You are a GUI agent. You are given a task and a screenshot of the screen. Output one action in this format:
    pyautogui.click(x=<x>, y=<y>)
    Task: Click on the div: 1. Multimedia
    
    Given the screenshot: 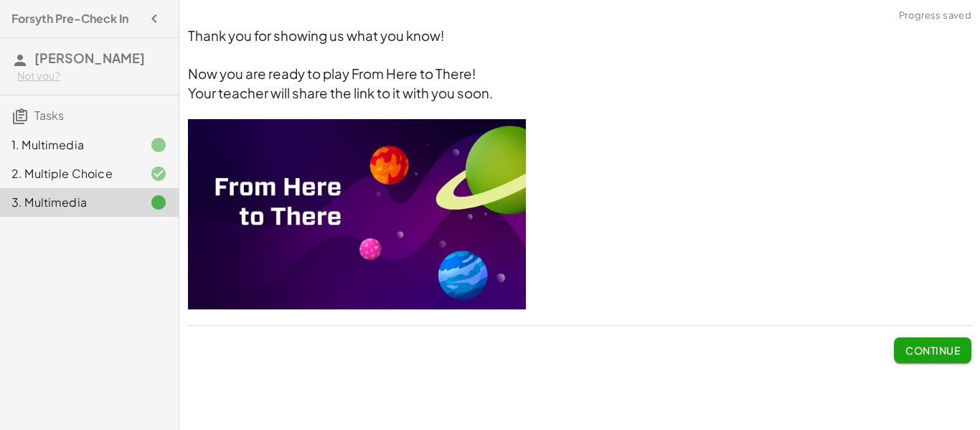 What is the action you would take?
    pyautogui.click(x=69, y=145)
    